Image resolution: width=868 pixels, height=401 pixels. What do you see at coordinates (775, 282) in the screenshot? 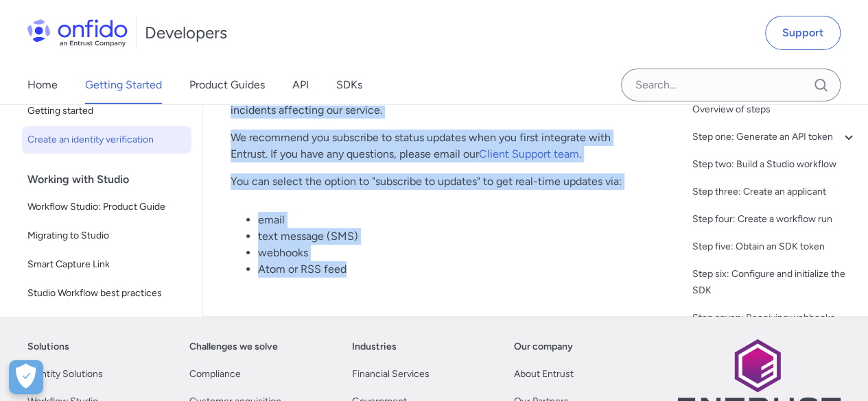
I see `div: Step six: Configure and initialize the SDK` at bounding box center [775, 282].